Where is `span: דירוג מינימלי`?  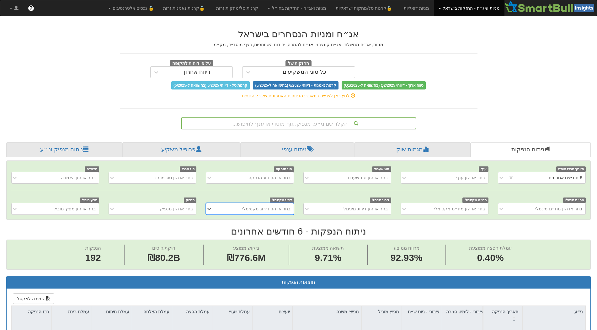
span: דירוג מינימלי is located at coordinates (381, 200).